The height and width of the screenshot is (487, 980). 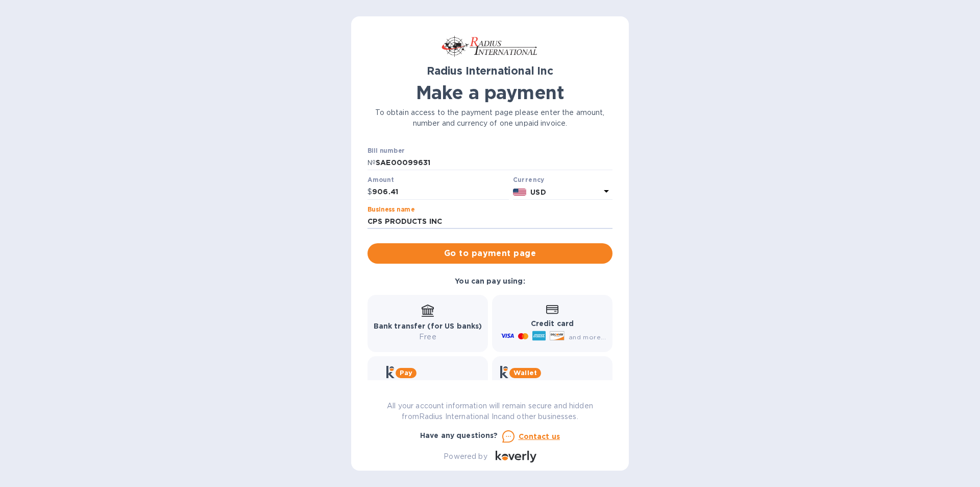 I want to click on p: Powered by, so click(x=465, y=456).